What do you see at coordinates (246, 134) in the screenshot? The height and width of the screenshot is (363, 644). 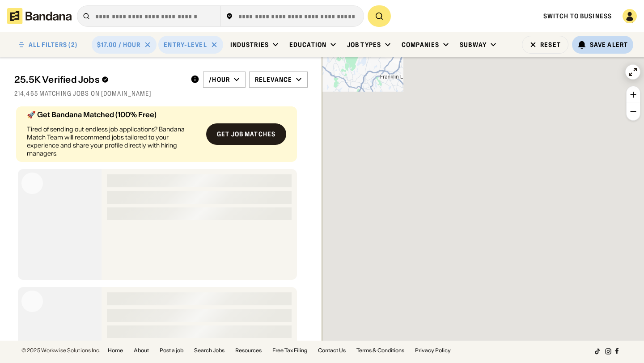 I see `div: Get job matches` at bounding box center [246, 134].